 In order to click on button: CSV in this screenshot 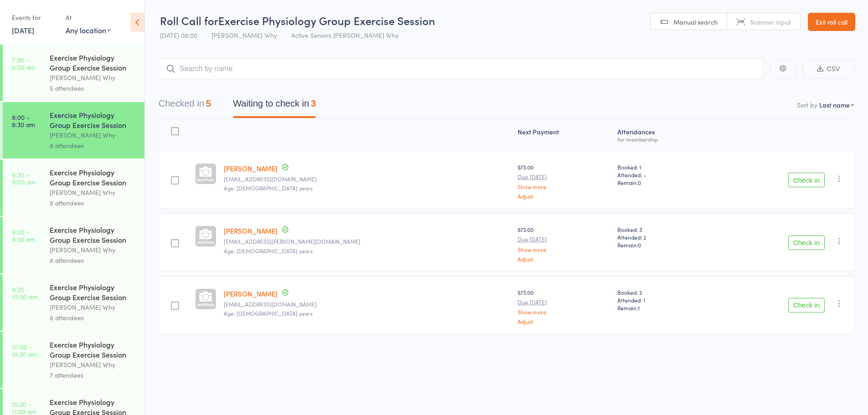, I will do `click(828, 69)`.